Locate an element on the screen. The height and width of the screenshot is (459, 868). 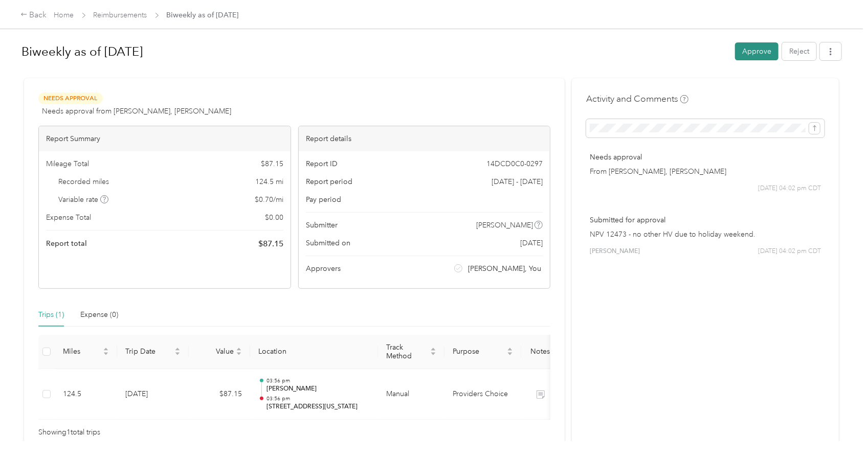
span: $ 0.00 is located at coordinates (274, 217).